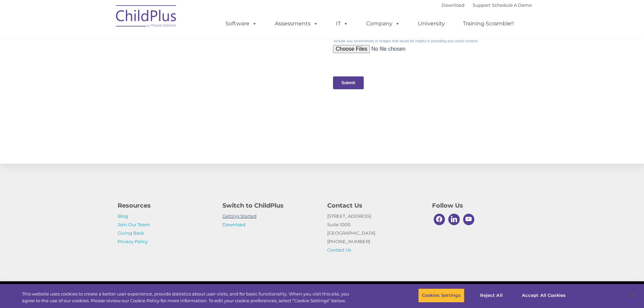  What do you see at coordinates (512, 5) in the screenshot?
I see `a: Schedule A Demo` at bounding box center [512, 5].